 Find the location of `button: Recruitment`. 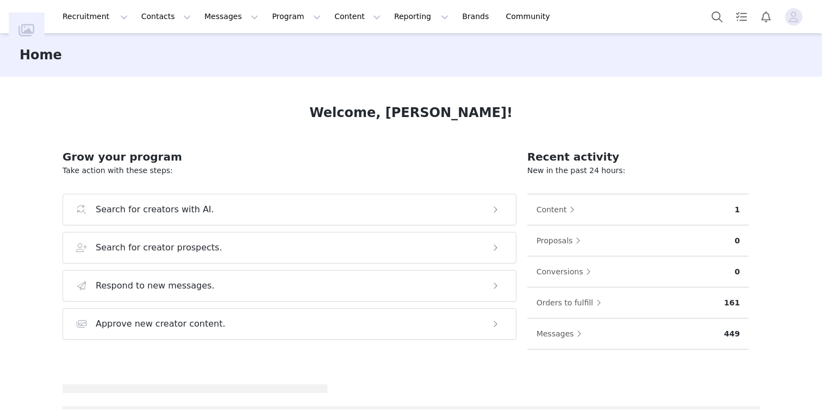

button: Recruitment is located at coordinates (95, 16).